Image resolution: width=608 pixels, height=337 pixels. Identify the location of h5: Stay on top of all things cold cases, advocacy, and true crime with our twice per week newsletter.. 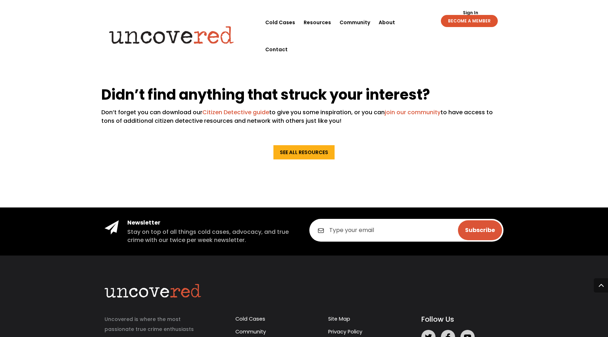
(213, 236).